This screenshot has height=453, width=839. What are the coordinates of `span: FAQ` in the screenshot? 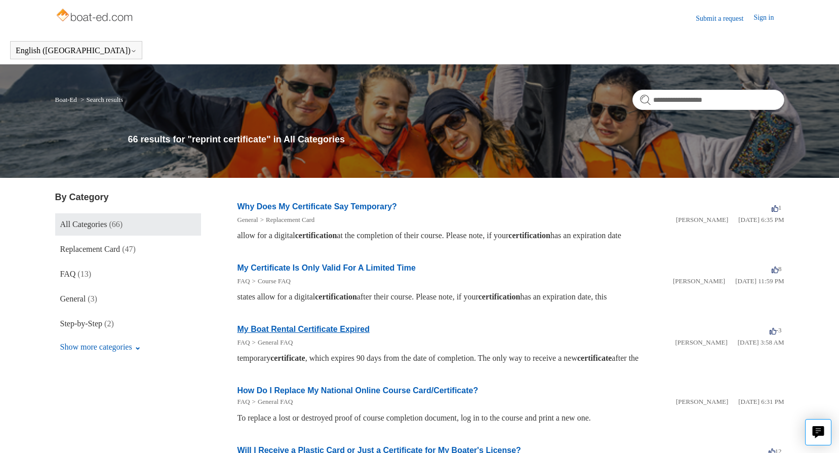 It's located at (68, 273).